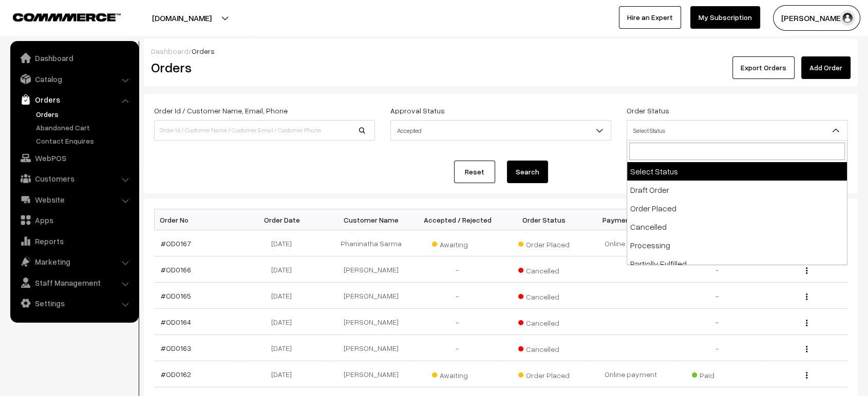  What do you see at coordinates (737, 190) in the screenshot?
I see `li: Draft Order` at bounding box center [737, 190].